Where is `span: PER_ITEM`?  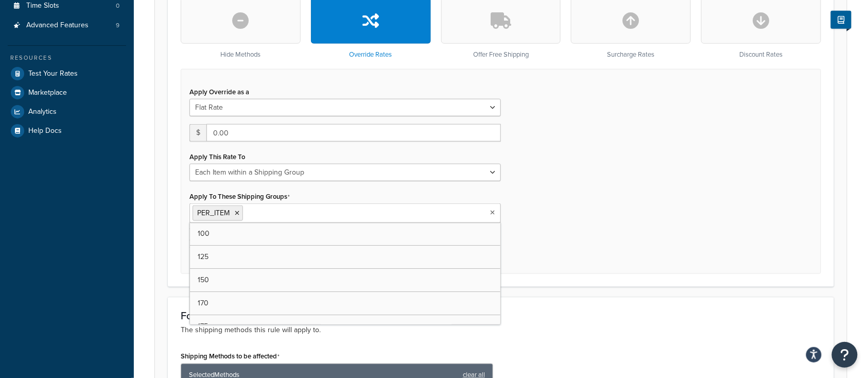 span: PER_ITEM is located at coordinates (213, 213).